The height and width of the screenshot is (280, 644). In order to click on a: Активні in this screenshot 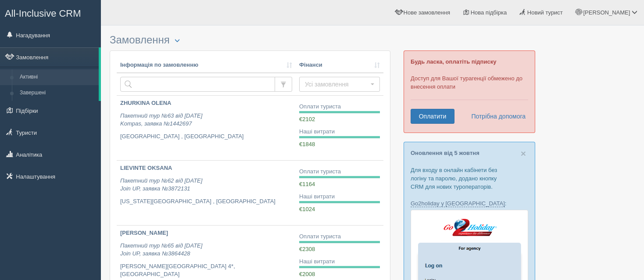, I will do `click(57, 77)`.